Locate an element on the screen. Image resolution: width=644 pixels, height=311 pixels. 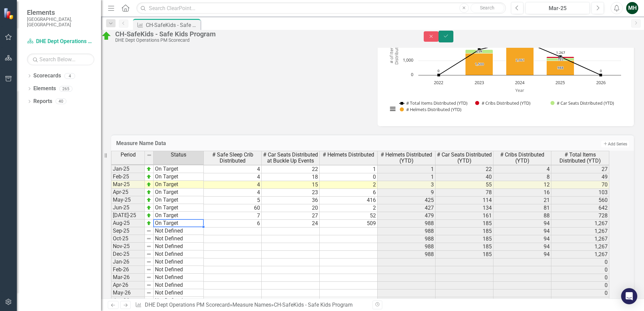
span: Elements is located at coordinates (61, 12).